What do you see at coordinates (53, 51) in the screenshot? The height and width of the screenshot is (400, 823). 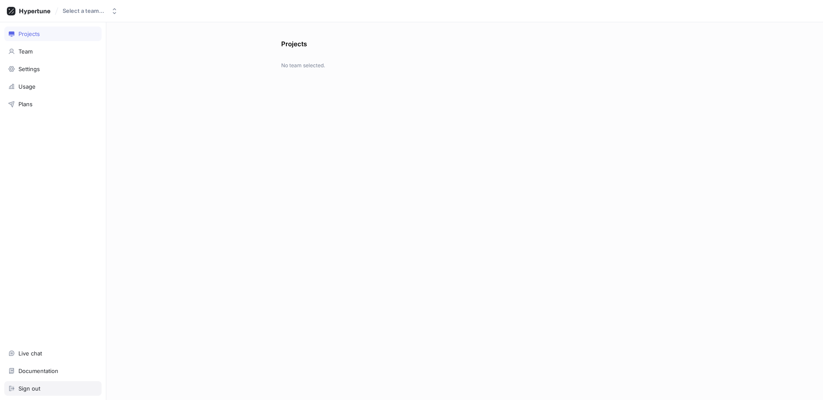 I see `a: Team` at bounding box center [53, 51].